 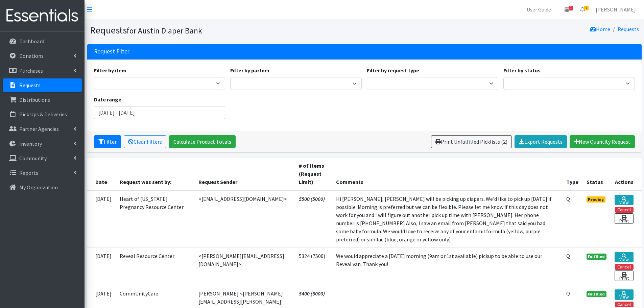 What do you see at coordinates (393, 70) in the screenshot?
I see `label: Filter by request type` at bounding box center [393, 70].